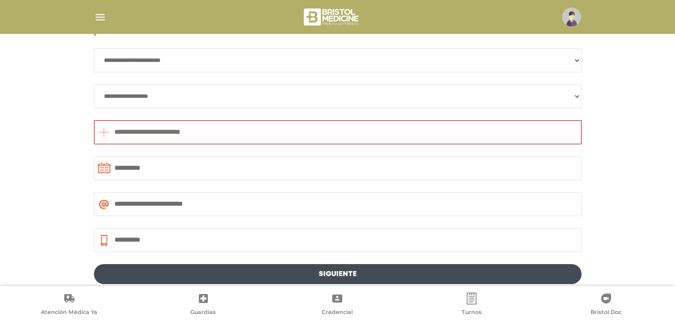  Describe the element at coordinates (606, 313) in the screenshot. I see `span: Bristol Doc` at that location.